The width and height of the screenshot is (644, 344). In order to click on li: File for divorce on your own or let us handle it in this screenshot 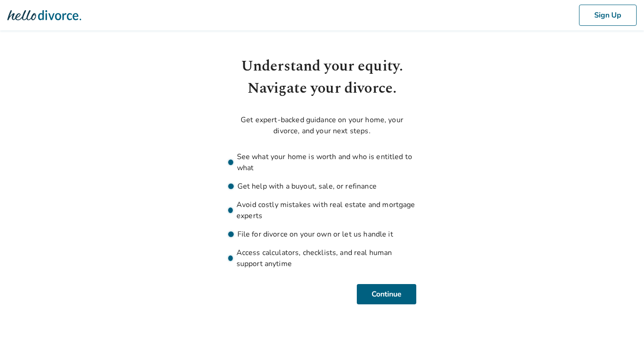, I will do `click(322, 235)`.